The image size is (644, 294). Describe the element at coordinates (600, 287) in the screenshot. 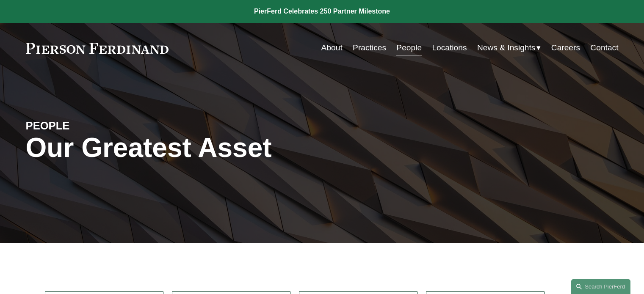

I see `a: Search this site` at that location.